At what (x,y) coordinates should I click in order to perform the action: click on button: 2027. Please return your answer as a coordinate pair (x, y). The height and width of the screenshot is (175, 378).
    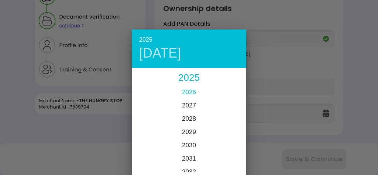
    Looking at the image, I should click on (189, 106).